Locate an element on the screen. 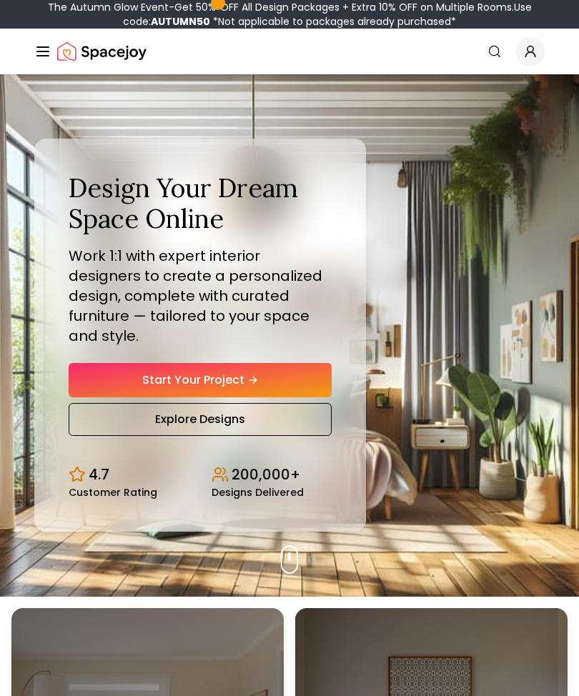 The height and width of the screenshot is (696, 579). a: Start Your Project is located at coordinates (200, 380).